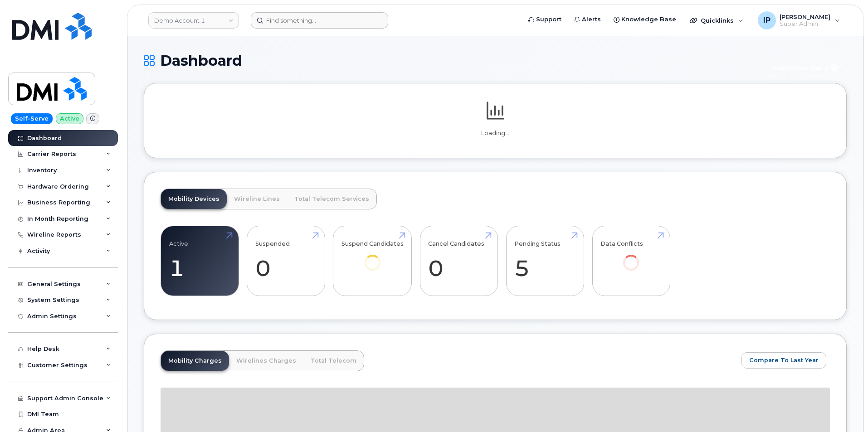 This screenshot has width=868, height=432. I want to click on a: Total Telecom, so click(333, 361).